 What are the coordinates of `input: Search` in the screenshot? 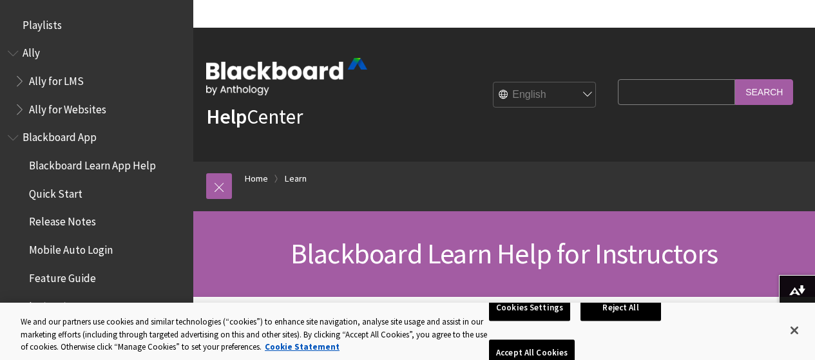 It's located at (764, 91).